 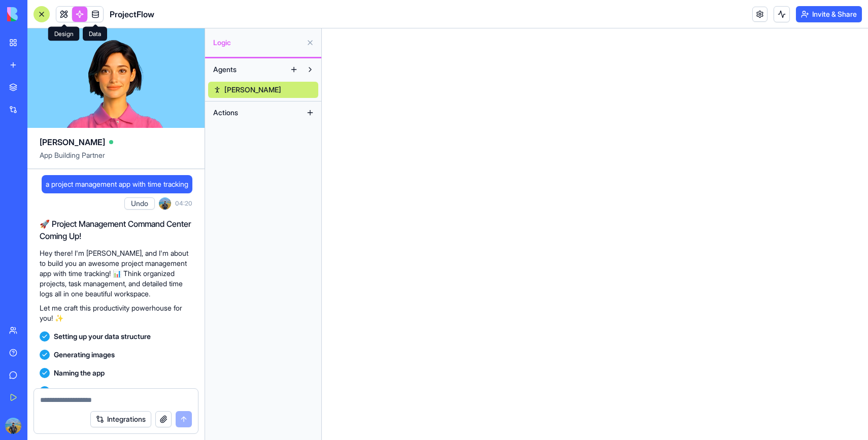 I want to click on span: a project management app with time tracking, so click(x=117, y=184).